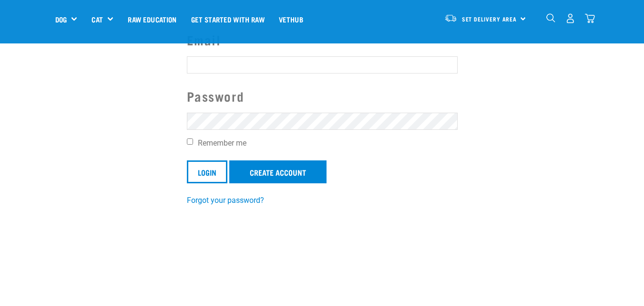  I want to click on img: van-moving.png, so click(451, 18).